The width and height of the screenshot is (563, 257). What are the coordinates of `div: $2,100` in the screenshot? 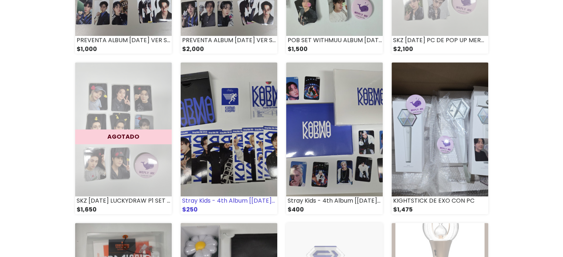 It's located at (439, 49).